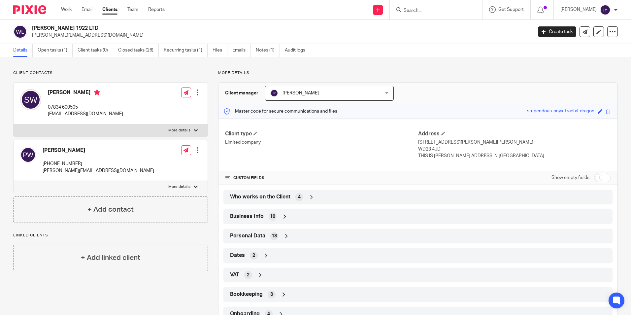 The height and width of the screenshot is (315, 631). What do you see at coordinates (111, 73) in the screenshot?
I see `p: Client contacts` at bounding box center [111, 73].